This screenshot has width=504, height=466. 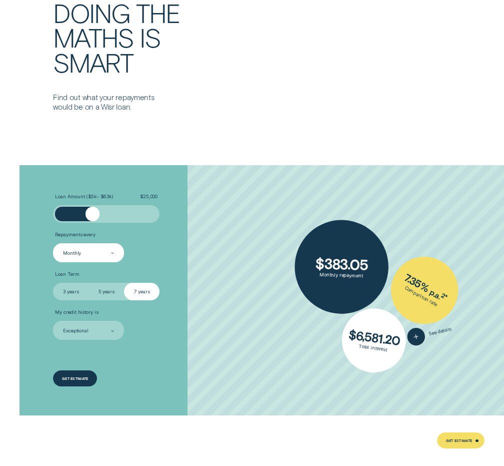 I want to click on div: Exceptional, so click(x=76, y=331).